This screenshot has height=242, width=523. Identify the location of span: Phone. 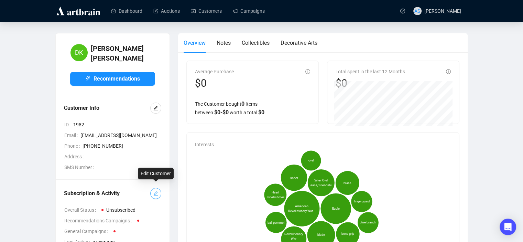
(73, 146).